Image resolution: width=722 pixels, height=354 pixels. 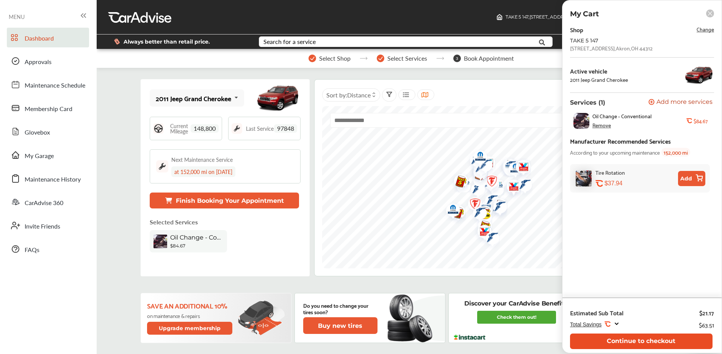 I want to click on button: Continue to checkout, so click(x=641, y=341).